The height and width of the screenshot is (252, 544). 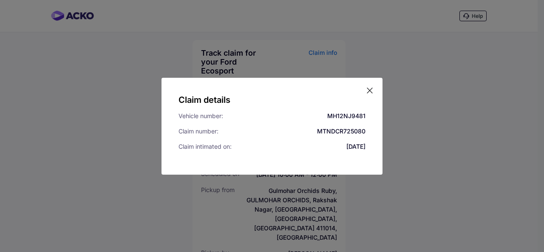 I want to click on div: Claim number:, so click(x=198, y=131).